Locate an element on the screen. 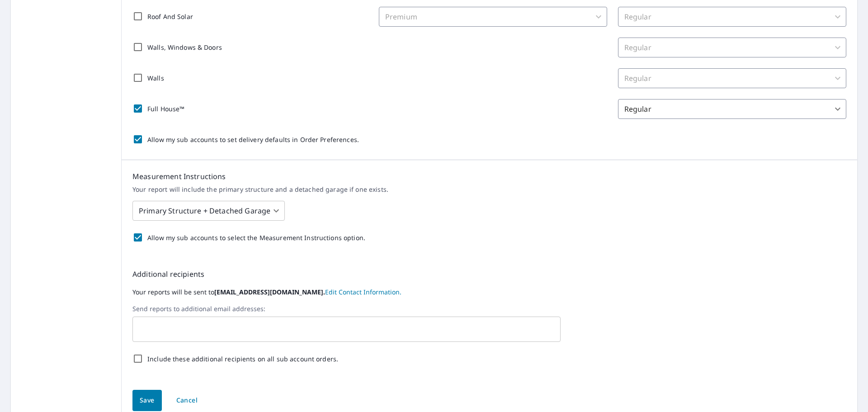 The height and width of the screenshot is (412, 868). div: Premium is located at coordinates (493, 17).